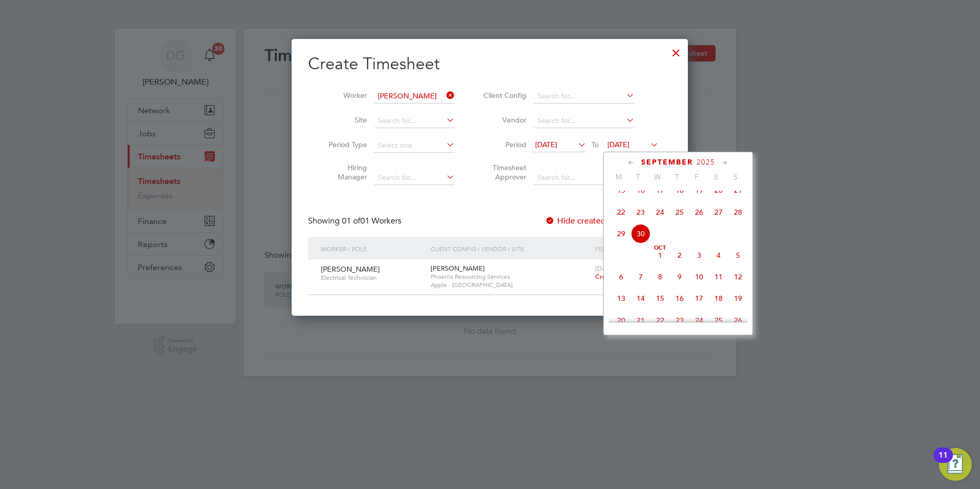 Image resolution: width=980 pixels, height=489 pixels. What do you see at coordinates (371, 278) in the screenshot?
I see `span: Electrical Technician` at bounding box center [371, 278].